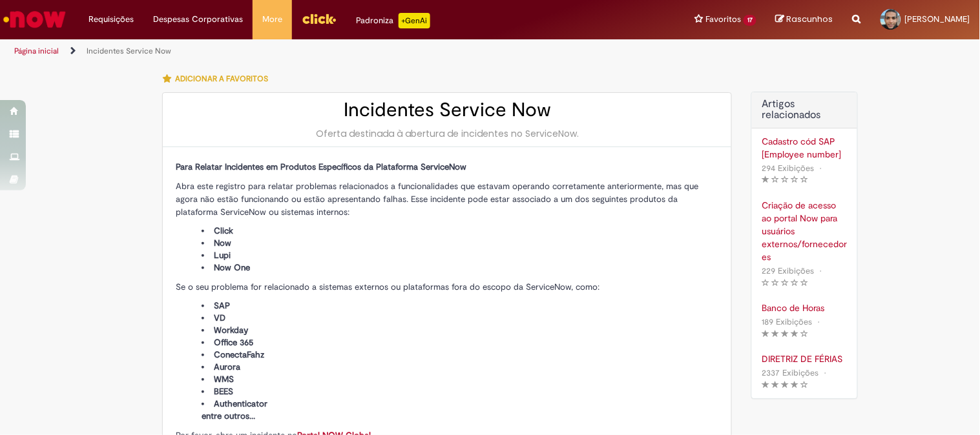 The width and height of the screenshot is (980, 435). I want to click on span: Favoritos, so click(723, 19).